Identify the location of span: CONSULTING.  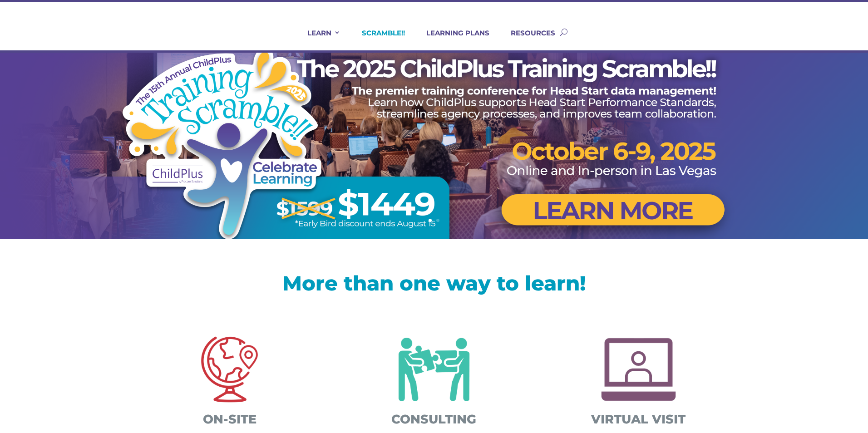
(434, 419).